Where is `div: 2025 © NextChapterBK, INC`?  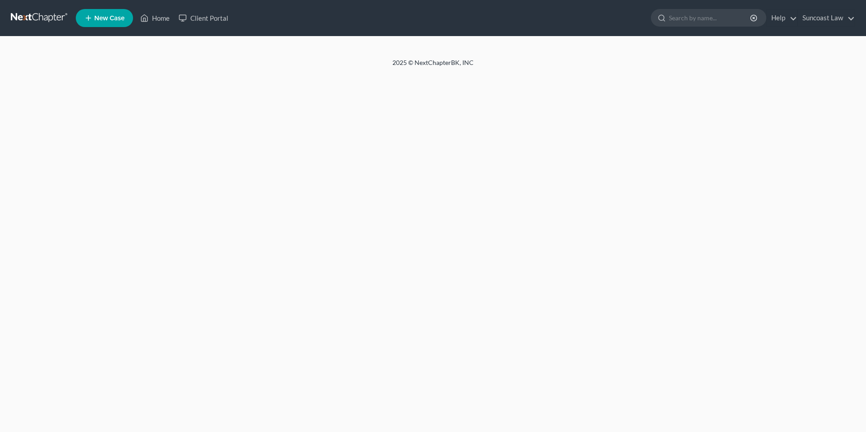 div: 2025 © NextChapterBK, INC is located at coordinates (433, 66).